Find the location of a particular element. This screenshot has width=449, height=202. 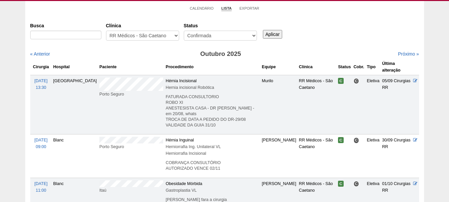

label: Status is located at coordinates (221, 26).